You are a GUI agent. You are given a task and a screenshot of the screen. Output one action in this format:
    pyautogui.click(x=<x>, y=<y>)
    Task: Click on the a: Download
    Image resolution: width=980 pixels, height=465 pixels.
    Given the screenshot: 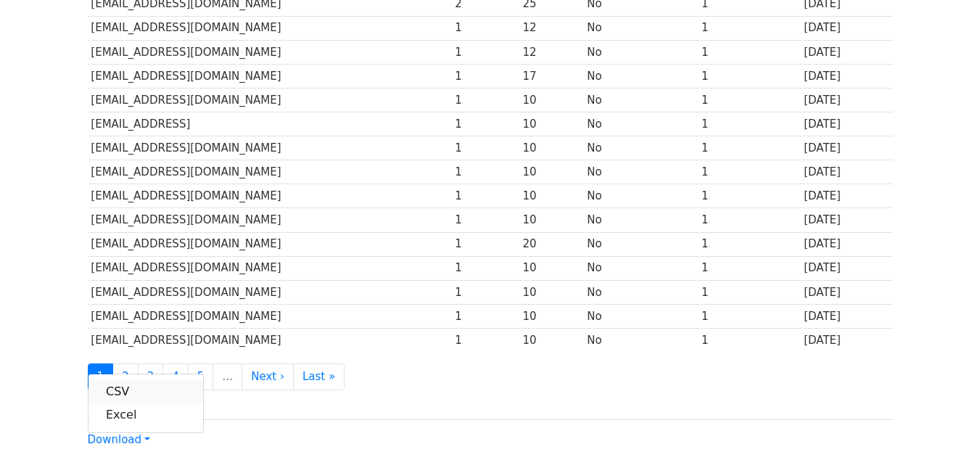 What is the action you would take?
    pyautogui.click(x=119, y=440)
    